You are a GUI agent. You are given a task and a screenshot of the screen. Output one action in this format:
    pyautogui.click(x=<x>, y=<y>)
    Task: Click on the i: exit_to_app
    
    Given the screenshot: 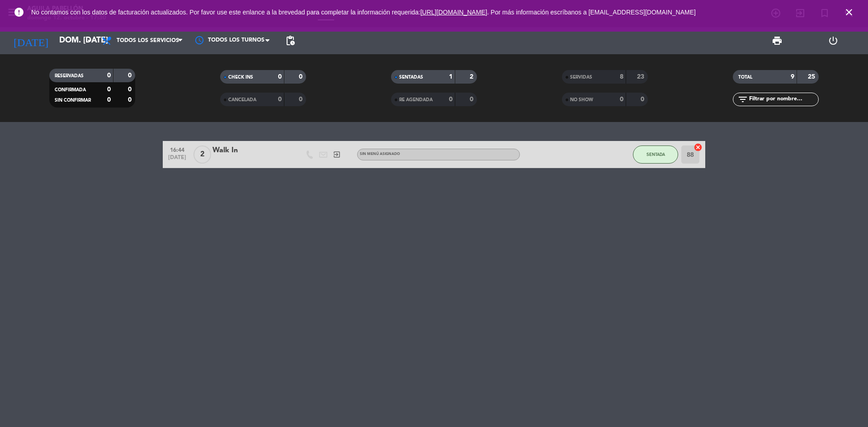 What is the action you would take?
    pyautogui.click(x=337, y=154)
    